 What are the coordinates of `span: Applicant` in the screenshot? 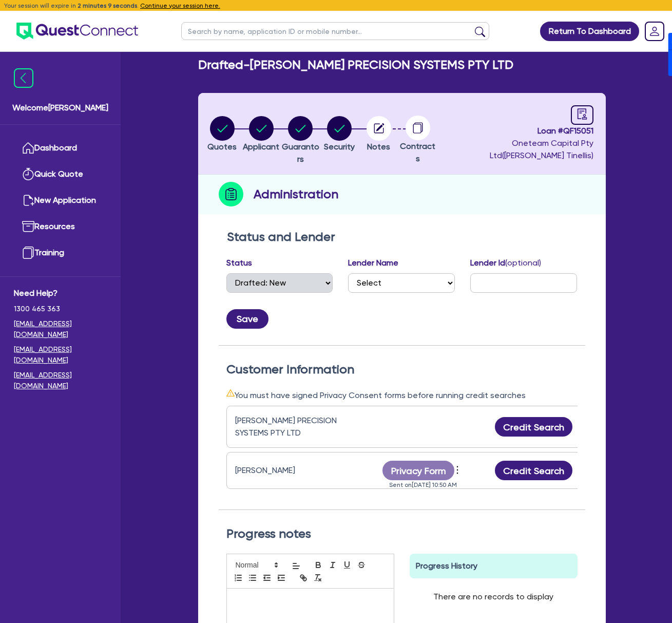 It's located at (261, 146).